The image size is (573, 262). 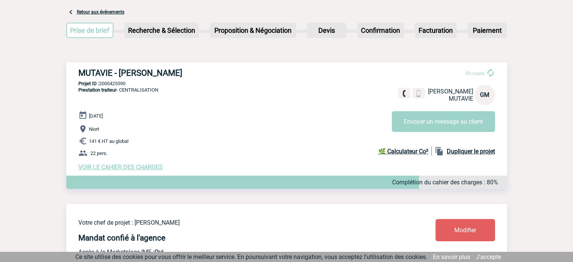 I want to click on p: Paiement, so click(x=487, y=30).